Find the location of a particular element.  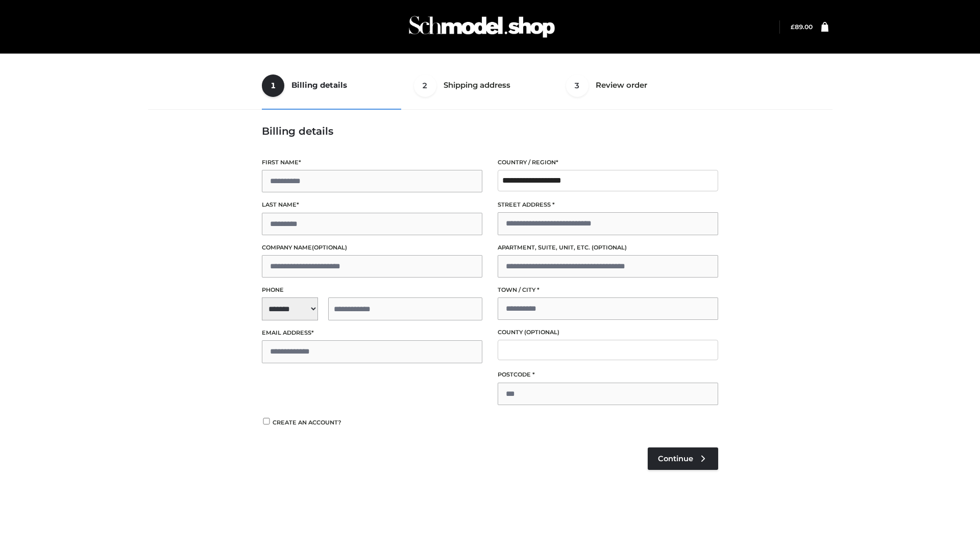

bdi: 89.00 is located at coordinates (801, 26).